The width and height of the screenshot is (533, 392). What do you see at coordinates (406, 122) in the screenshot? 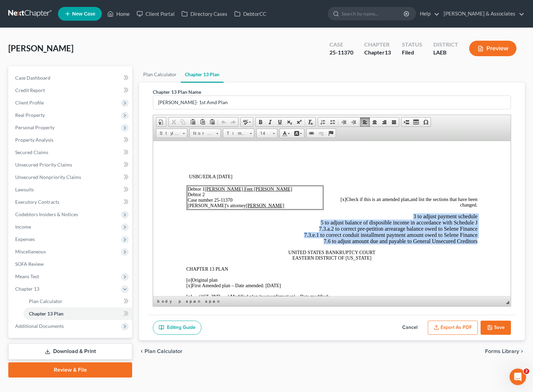
I see `a: Insert Page Break for Printing` at bounding box center [406, 122].